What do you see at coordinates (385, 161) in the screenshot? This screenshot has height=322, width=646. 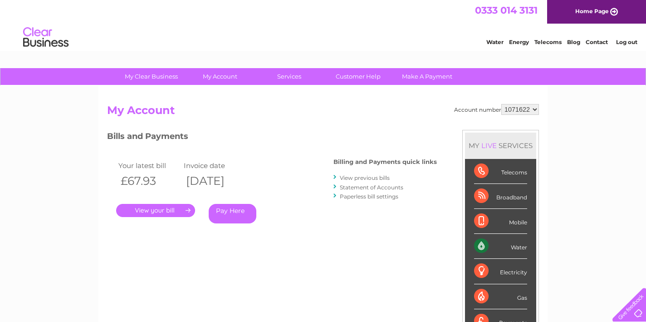 I see `h4: Billing and Payments quick links` at bounding box center [385, 161].